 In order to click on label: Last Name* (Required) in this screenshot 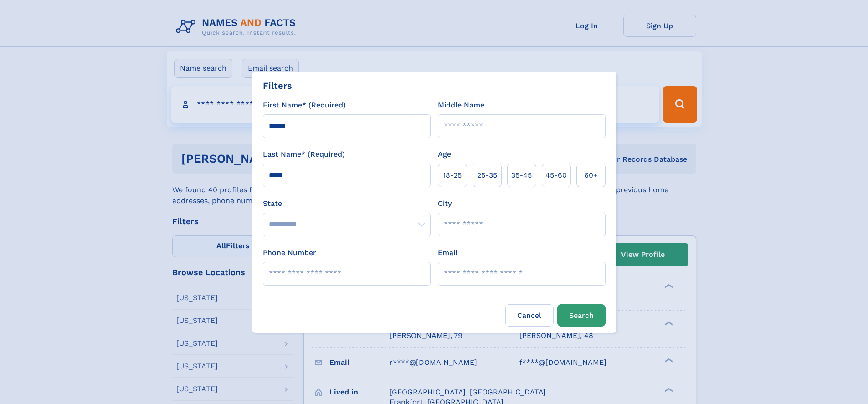, I will do `click(304, 154)`.